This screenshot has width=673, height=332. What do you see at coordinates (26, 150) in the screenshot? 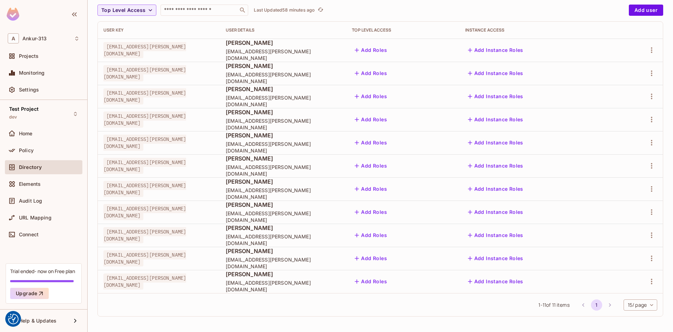
I see `span: Policy` at bounding box center [26, 150].